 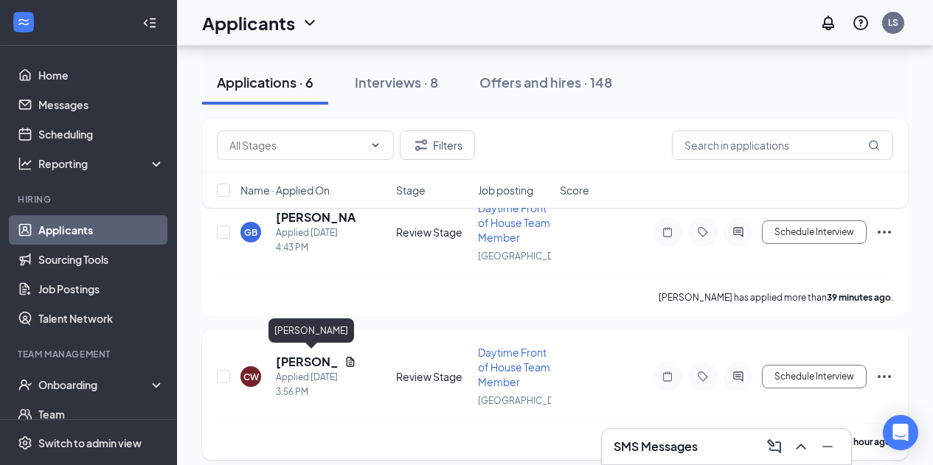 What do you see at coordinates (546, 82) in the screenshot?
I see `div: Offers and hires · 148` at bounding box center [546, 82].